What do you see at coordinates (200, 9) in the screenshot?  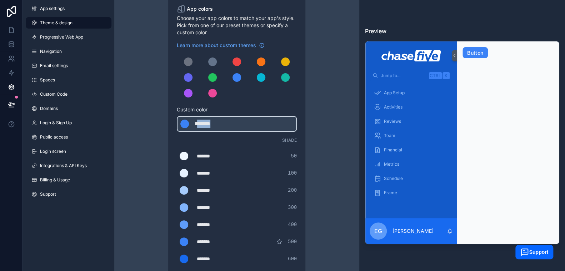 I see `span: App colors` at bounding box center [200, 9].